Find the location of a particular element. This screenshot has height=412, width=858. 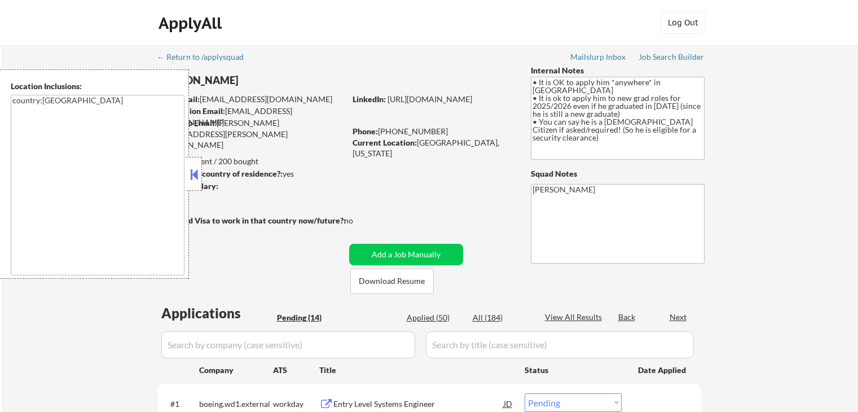

a: Mailslurp Inbox is located at coordinates (598, 58).